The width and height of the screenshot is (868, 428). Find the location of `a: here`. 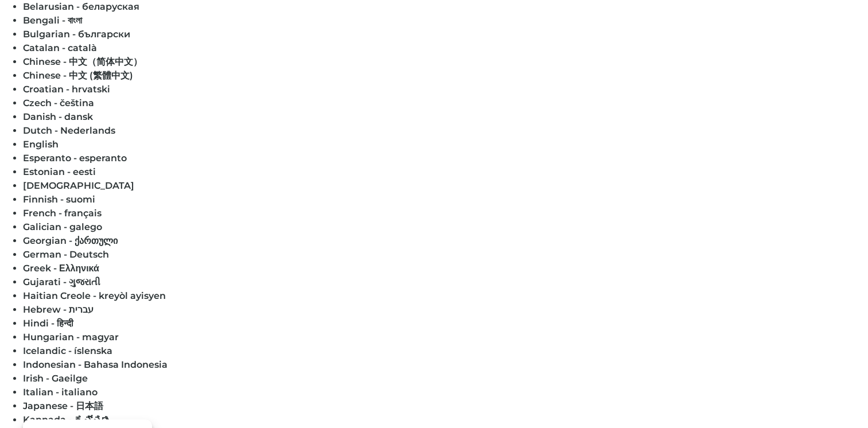

a: here is located at coordinates (395, 70).